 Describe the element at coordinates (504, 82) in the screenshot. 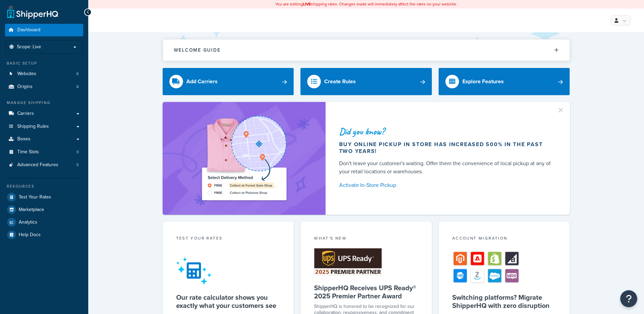

I see `a: Explore Features` at that location.